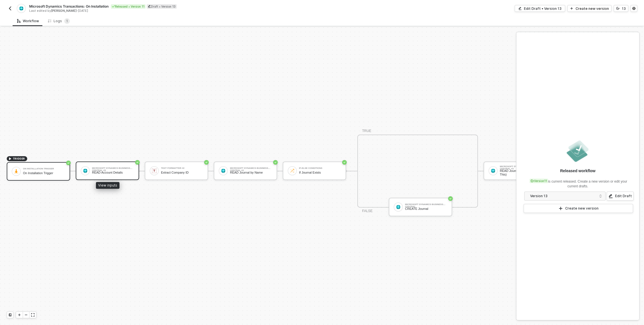  What do you see at coordinates (10, 8) in the screenshot?
I see `button: back` at bounding box center [10, 8].